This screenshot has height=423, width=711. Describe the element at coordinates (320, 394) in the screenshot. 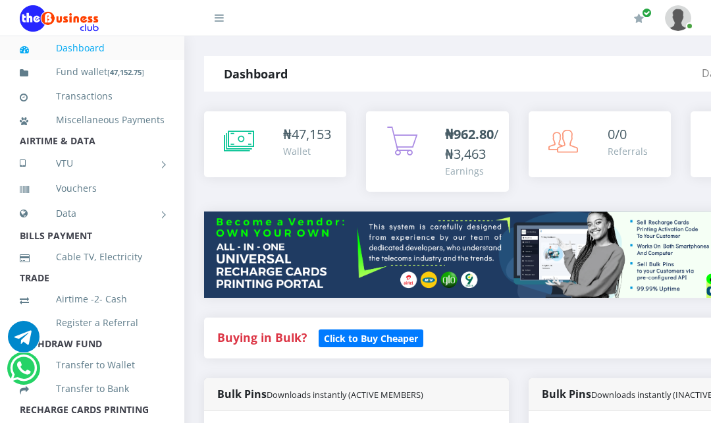

I see `strong: Bulk Pins` at that location.